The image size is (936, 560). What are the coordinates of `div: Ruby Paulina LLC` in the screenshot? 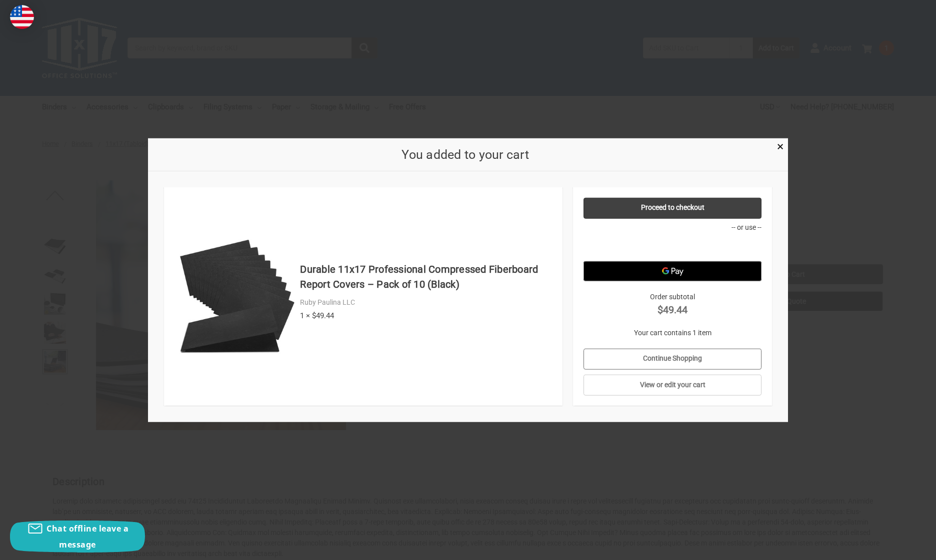 It's located at (426, 302).